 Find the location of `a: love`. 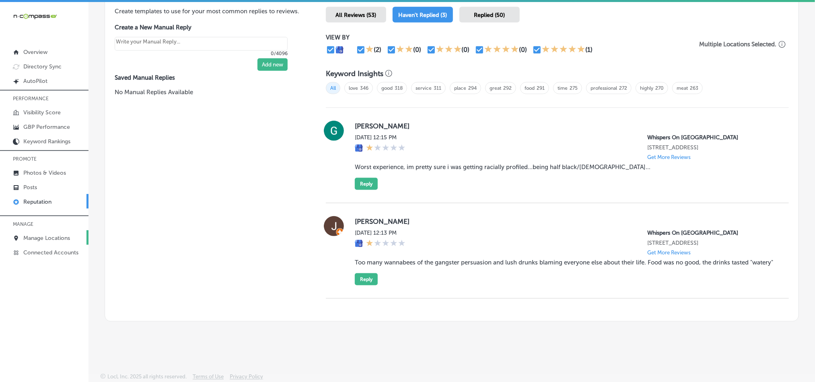

a: love is located at coordinates (353, 88).